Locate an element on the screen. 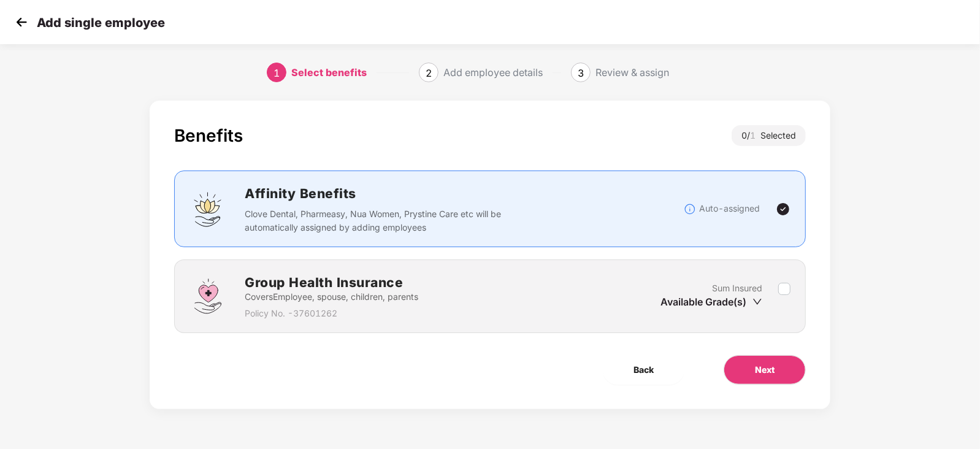 Image resolution: width=980 pixels, height=449 pixels. span: Back is located at coordinates (644, 370).